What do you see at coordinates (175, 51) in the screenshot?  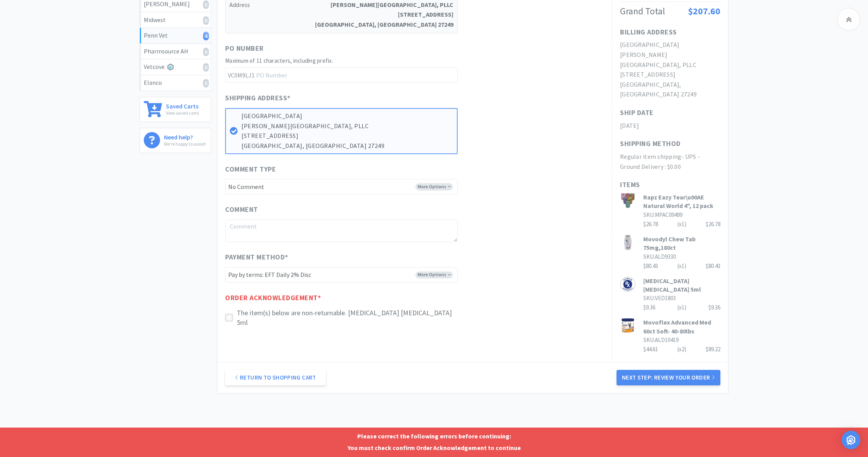 I see `a: Pharmsource AH0` at bounding box center [175, 51].